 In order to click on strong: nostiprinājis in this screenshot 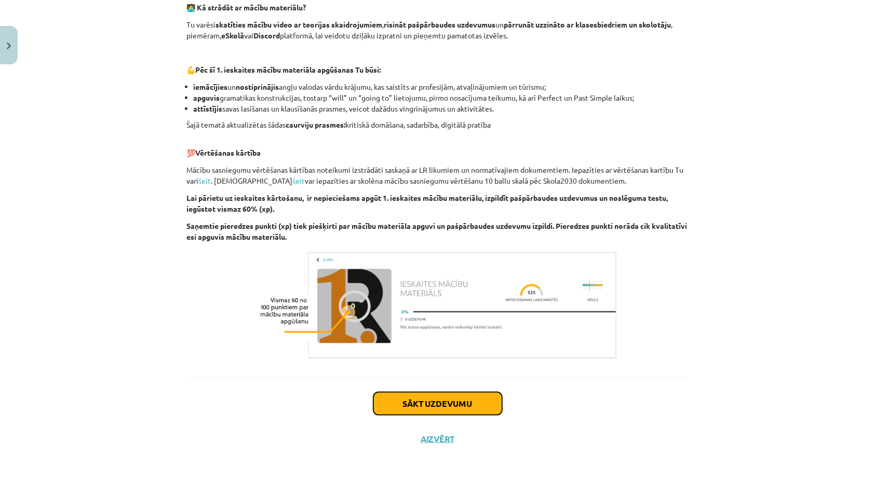, I will do `click(257, 87)`.